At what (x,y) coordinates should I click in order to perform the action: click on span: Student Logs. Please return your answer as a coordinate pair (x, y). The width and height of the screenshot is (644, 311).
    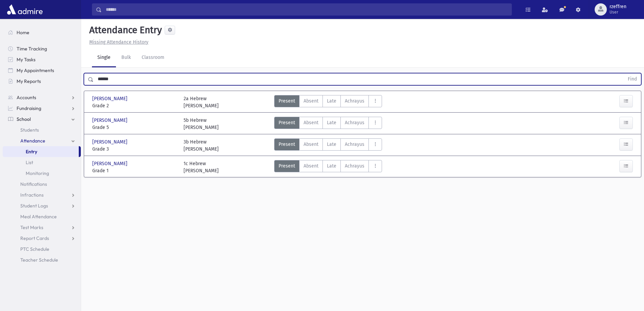
    Looking at the image, I should click on (34, 206).